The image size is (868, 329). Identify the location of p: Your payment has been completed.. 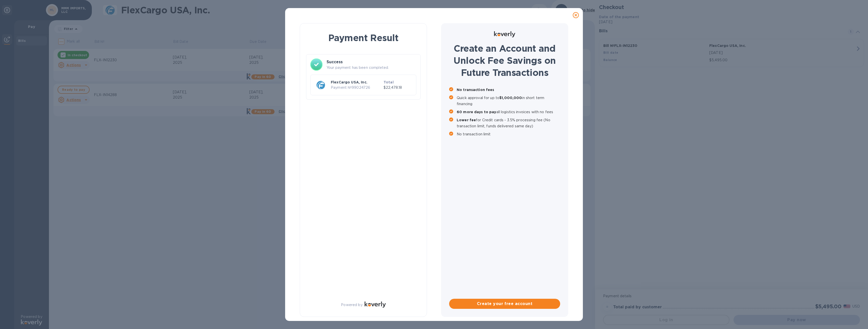
(372, 68).